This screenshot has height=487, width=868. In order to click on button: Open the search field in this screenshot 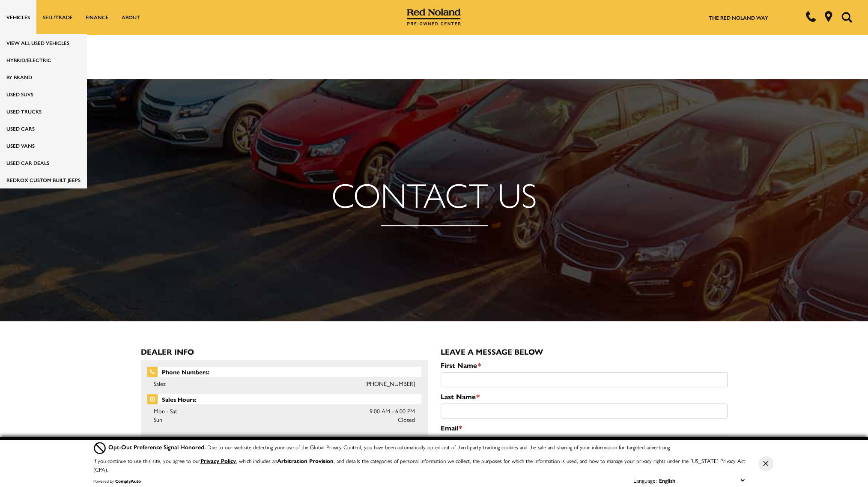, I will do `click(847, 17)`.